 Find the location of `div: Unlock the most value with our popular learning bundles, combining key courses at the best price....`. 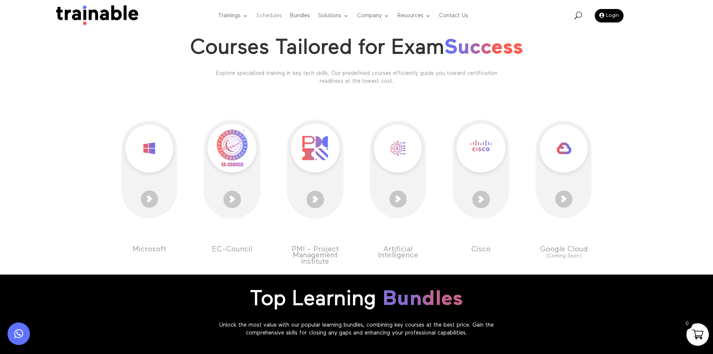

div: Unlock the most value with our popular learning bundles, combining key courses at the best price.... is located at coordinates (357, 329).